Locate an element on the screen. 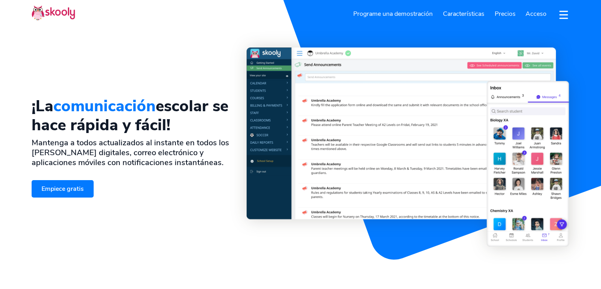 The width and height of the screenshot is (601, 289). a: Características is located at coordinates (464, 14).